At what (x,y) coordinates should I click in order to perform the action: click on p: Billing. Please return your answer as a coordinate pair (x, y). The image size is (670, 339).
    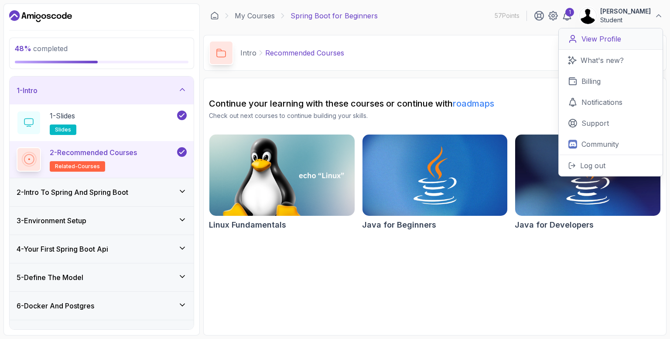
    Looking at the image, I should click on (591, 81).